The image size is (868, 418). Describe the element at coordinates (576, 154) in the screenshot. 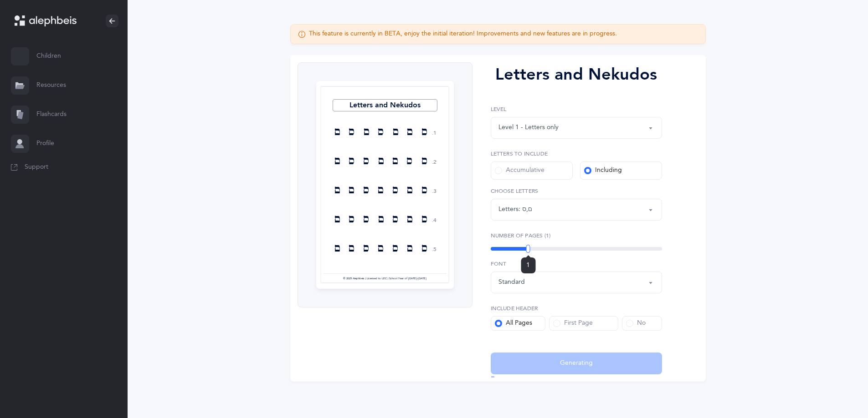

I see `label: Letters to include` at that location.